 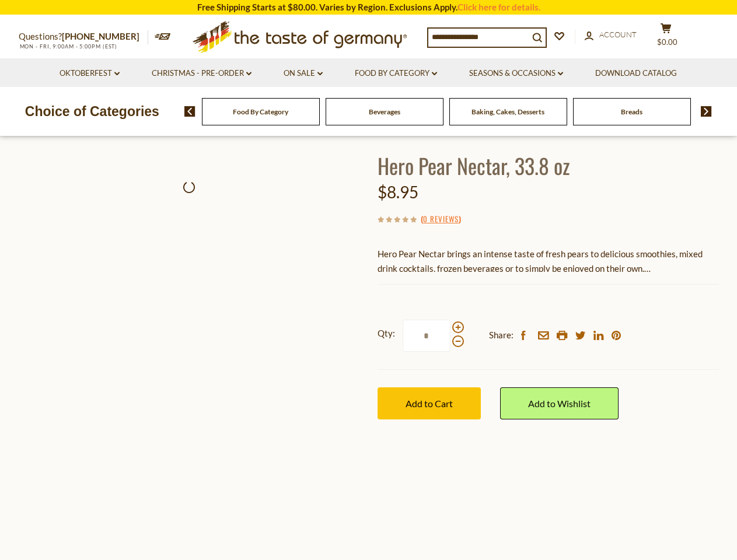 What do you see at coordinates (440, 219) in the screenshot?
I see `a: 0 Reviews` at bounding box center [440, 219].